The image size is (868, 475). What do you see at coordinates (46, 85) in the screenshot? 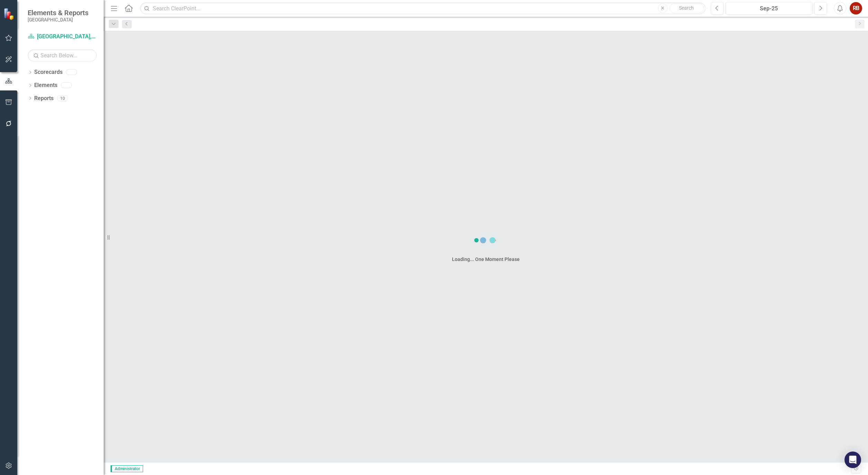
I see `a: Elements` at bounding box center [46, 85].